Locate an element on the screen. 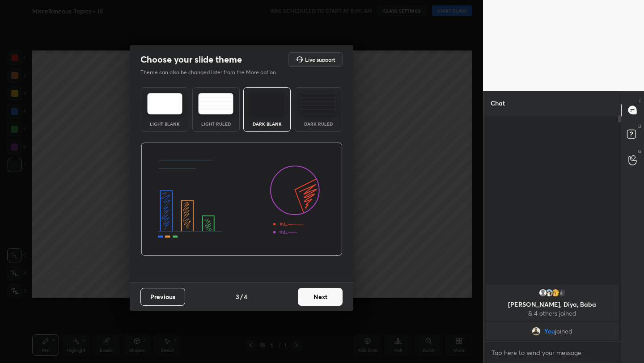 The width and height of the screenshot is (644, 363). p: T is located at coordinates (640, 101).